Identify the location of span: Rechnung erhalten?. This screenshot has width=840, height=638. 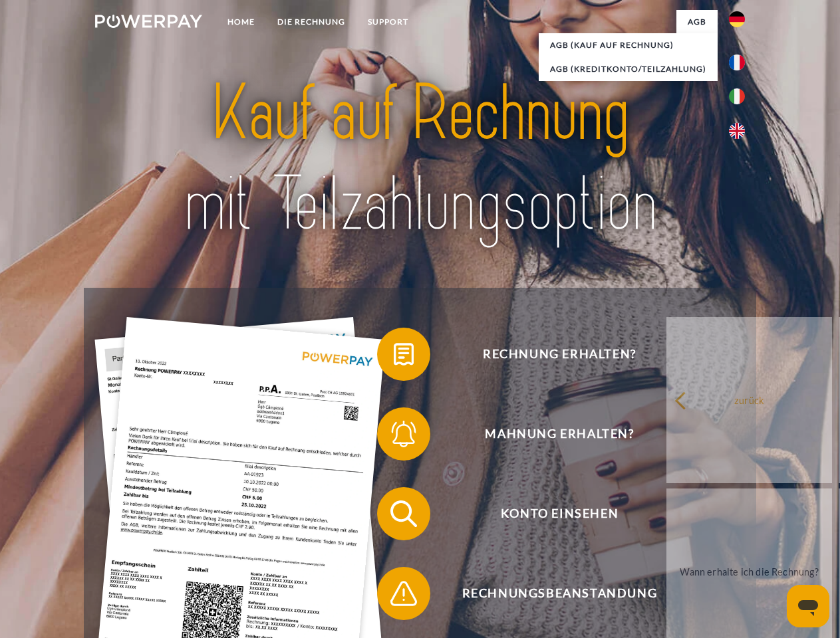
(559, 354).